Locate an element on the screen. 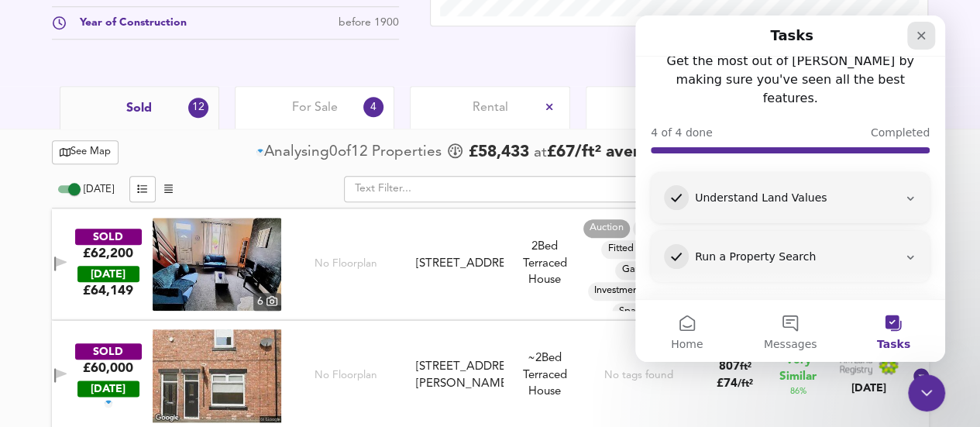 The height and width of the screenshot is (427, 980). span: Chain Free is located at coordinates (663, 228).